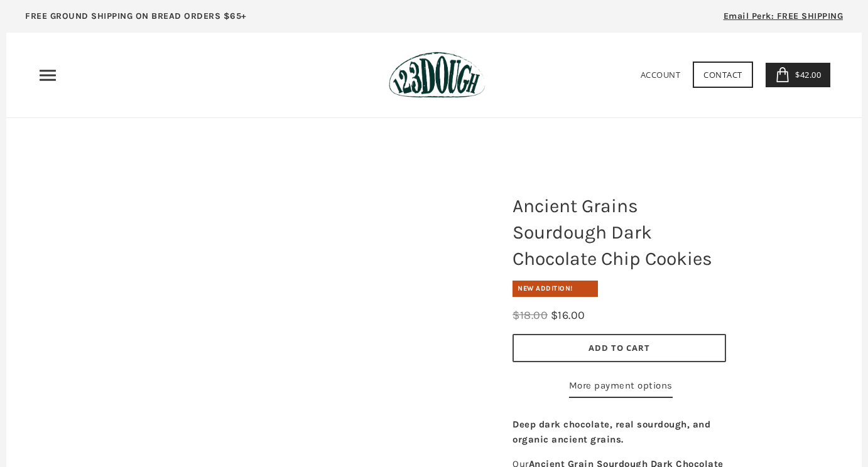 The width and height of the screenshot is (868, 467). Describe the element at coordinates (723, 75) in the screenshot. I see `a: Contact` at that location.